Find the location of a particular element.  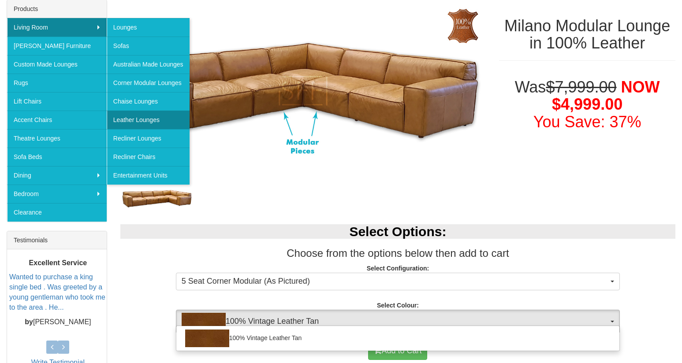

font: You Save: 37% is located at coordinates (587, 122).